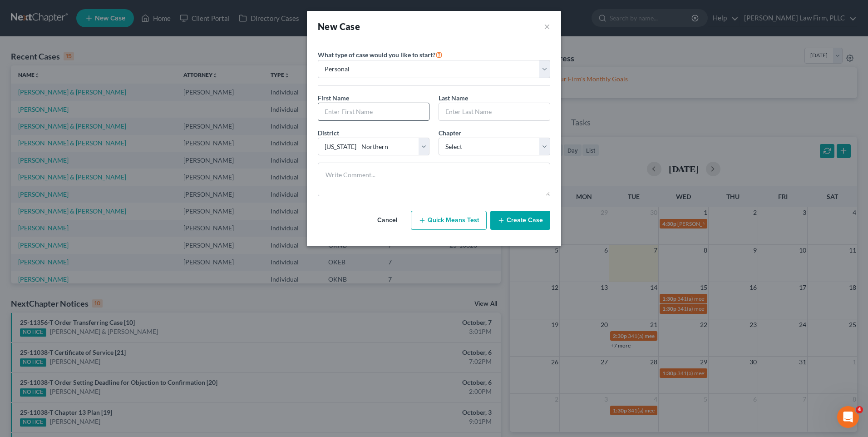 The image size is (868, 437). I want to click on strong: New Case, so click(339, 27).